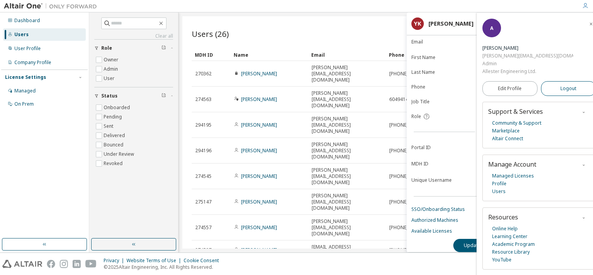  I want to click on span: Logout, so click(568, 88).